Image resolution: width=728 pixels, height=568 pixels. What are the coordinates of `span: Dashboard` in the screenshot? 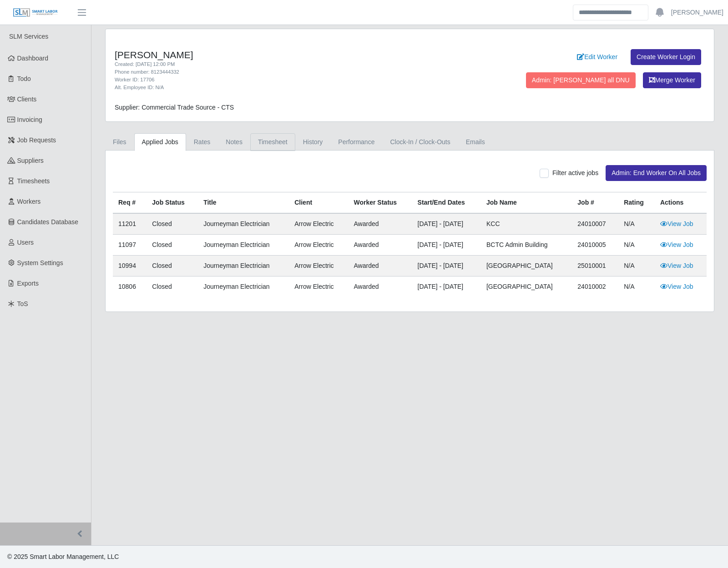 It's located at (33, 59).